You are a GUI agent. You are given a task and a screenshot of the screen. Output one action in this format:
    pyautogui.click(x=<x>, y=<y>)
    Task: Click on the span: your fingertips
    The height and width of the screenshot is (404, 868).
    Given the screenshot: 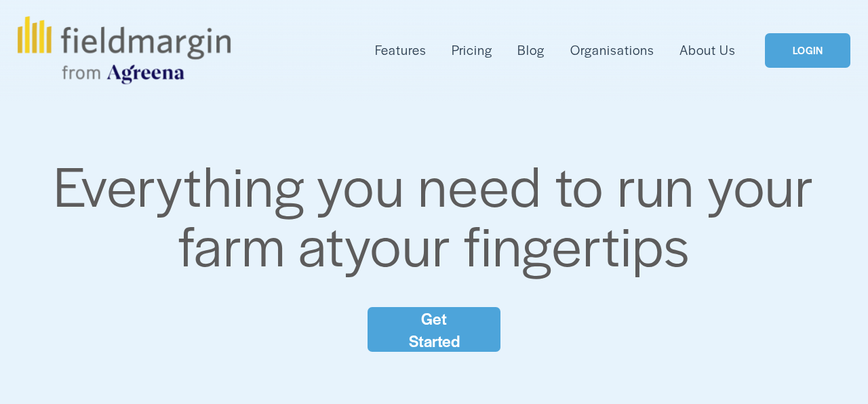 What is the action you would take?
    pyautogui.click(x=517, y=243)
    